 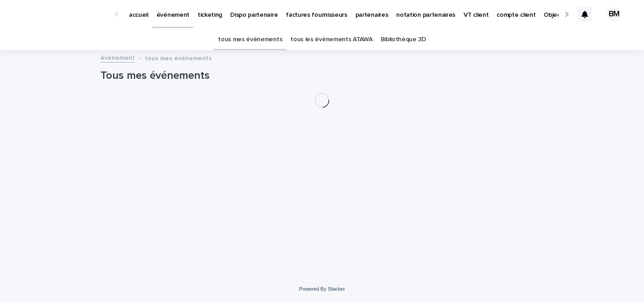 I want to click on div: BM, so click(x=615, y=14).